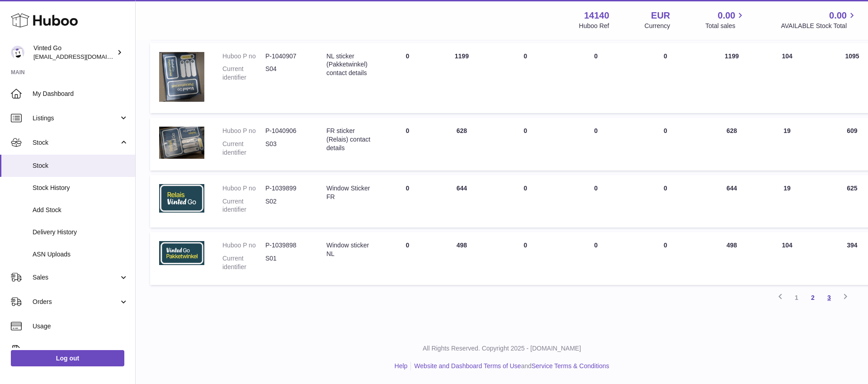 The image size is (868, 384). I want to click on div: Vinted Go, so click(74, 53).